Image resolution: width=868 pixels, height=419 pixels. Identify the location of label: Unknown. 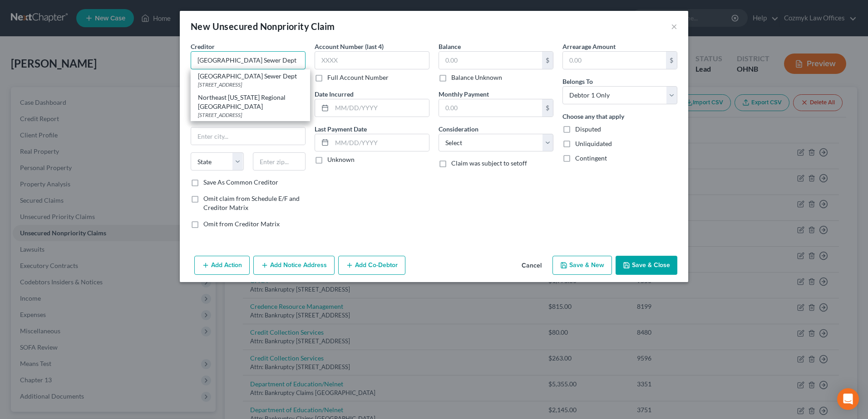
(341, 160).